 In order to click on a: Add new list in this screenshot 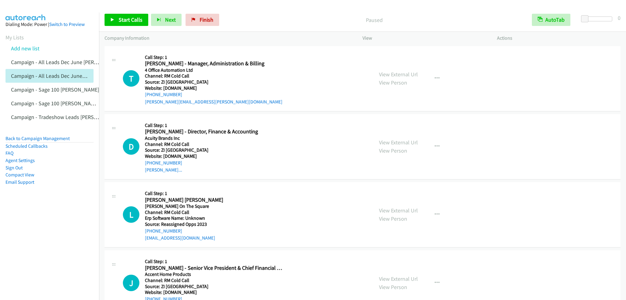, I will do `click(25, 48)`.